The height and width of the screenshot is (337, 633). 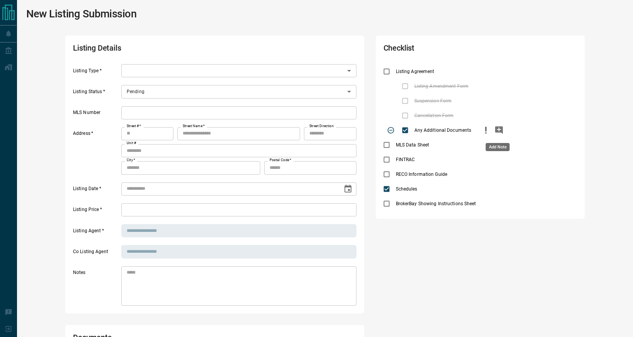 What do you see at coordinates (433, 101) in the screenshot?
I see `span: Suspension Form` at bounding box center [433, 101].